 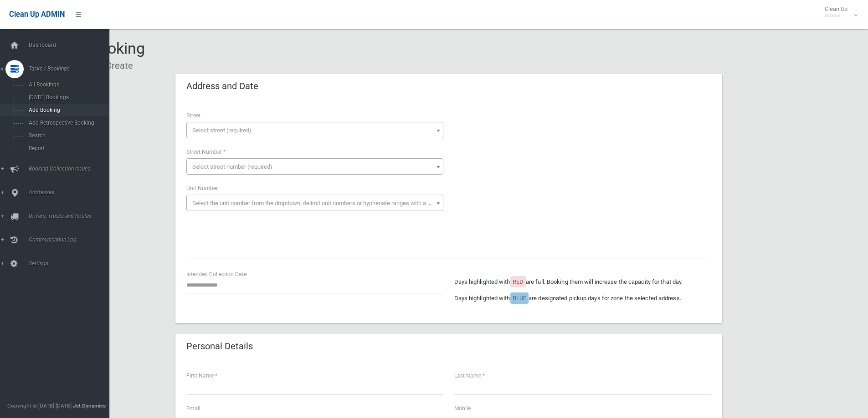 I want to click on span: RED, so click(x=518, y=281).